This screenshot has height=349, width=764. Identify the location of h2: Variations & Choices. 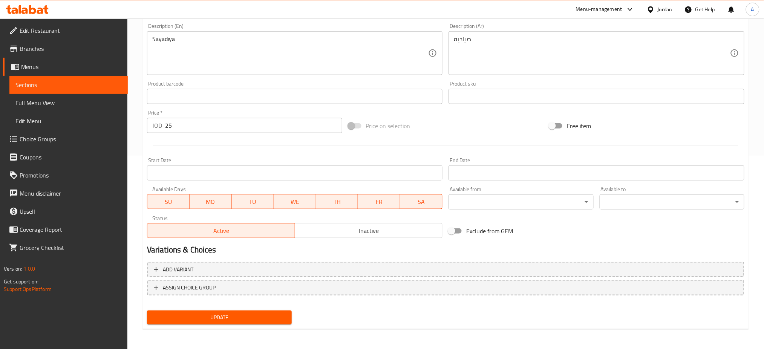
(445, 250).